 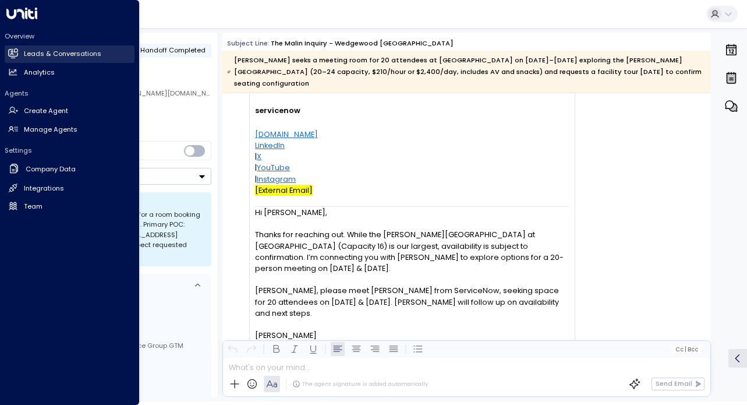 I want to click on span: Cc Bcc, so click(x=686, y=349).